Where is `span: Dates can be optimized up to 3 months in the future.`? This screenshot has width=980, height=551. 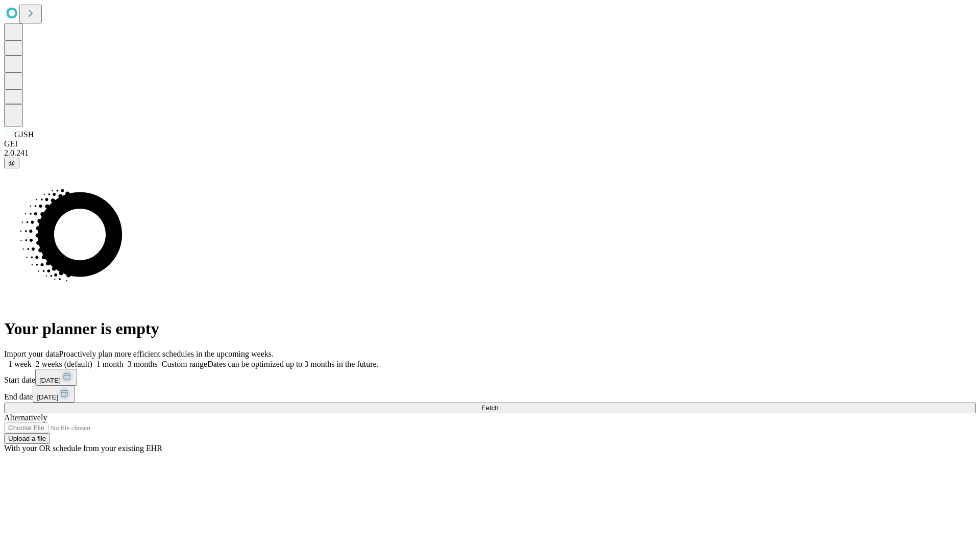
span: Dates can be optimized up to 3 months in the future. is located at coordinates (293, 364).